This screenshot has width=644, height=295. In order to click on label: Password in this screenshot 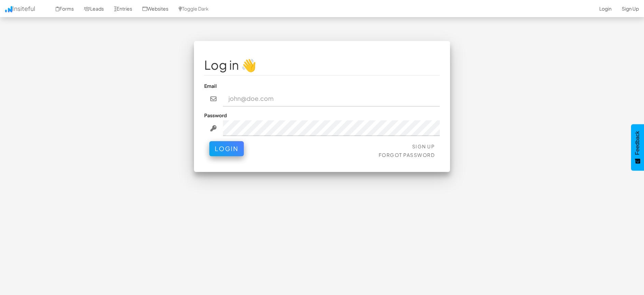, I will do `click(215, 115)`.